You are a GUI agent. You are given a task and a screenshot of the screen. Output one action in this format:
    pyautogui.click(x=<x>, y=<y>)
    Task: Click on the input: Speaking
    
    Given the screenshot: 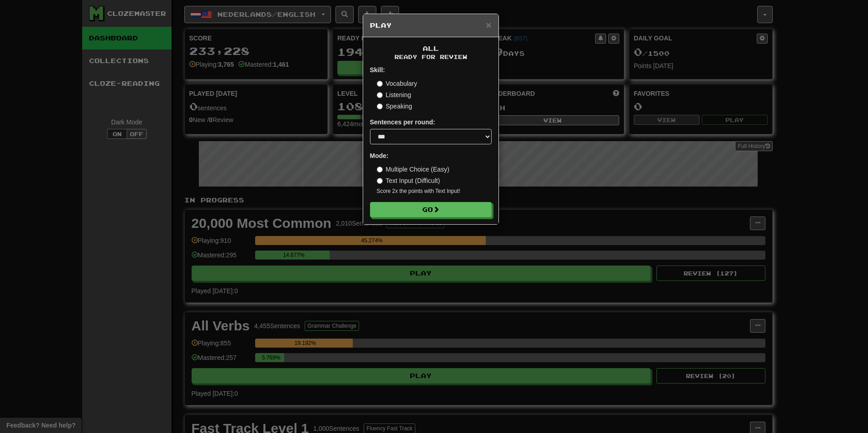 What is the action you would take?
    pyautogui.click(x=379, y=106)
    